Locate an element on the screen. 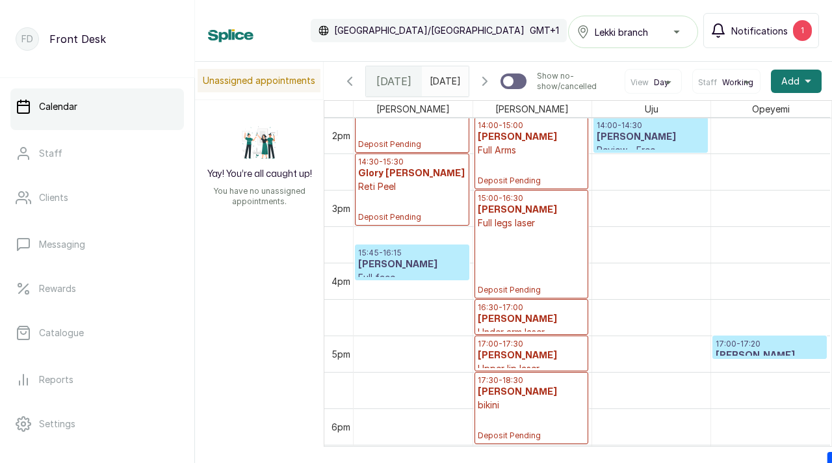 The image size is (832, 463). p: 16:30 - 17:00 is located at coordinates (532, 307).